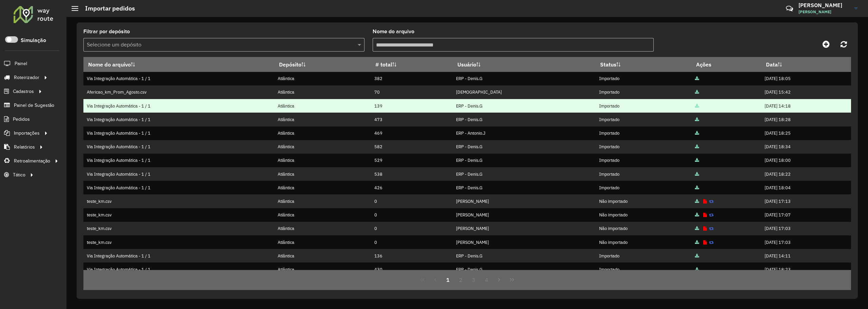 This screenshot has height=309, width=868. What do you see at coordinates (34, 105) in the screenshot?
I see `span: Painel de Sugestão` at bounding box center [34, 105].